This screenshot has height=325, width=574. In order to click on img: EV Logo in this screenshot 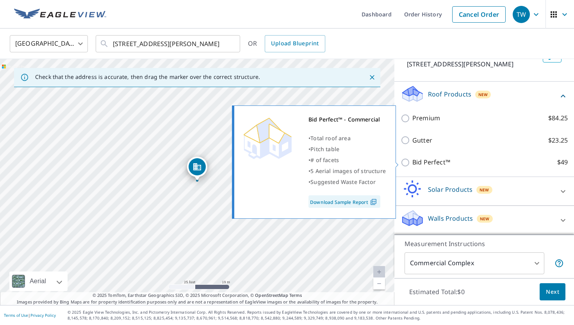, I will do `click(60, 14)`.